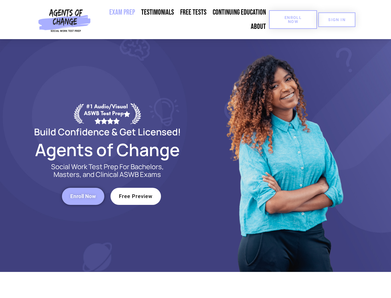 The image size is (391, 298). What do you see at coordinates (158, 12) in the screenshot?
I see `a: Testimonials` at bounding box center [158, 12].